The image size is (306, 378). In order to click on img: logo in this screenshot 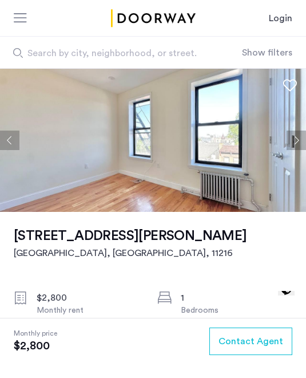, I will do `click(153, 18)`.